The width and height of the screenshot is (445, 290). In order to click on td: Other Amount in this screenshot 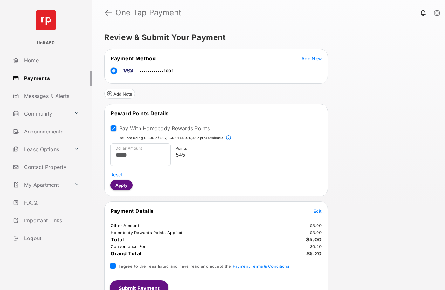, I will do `click(125, 226)`.